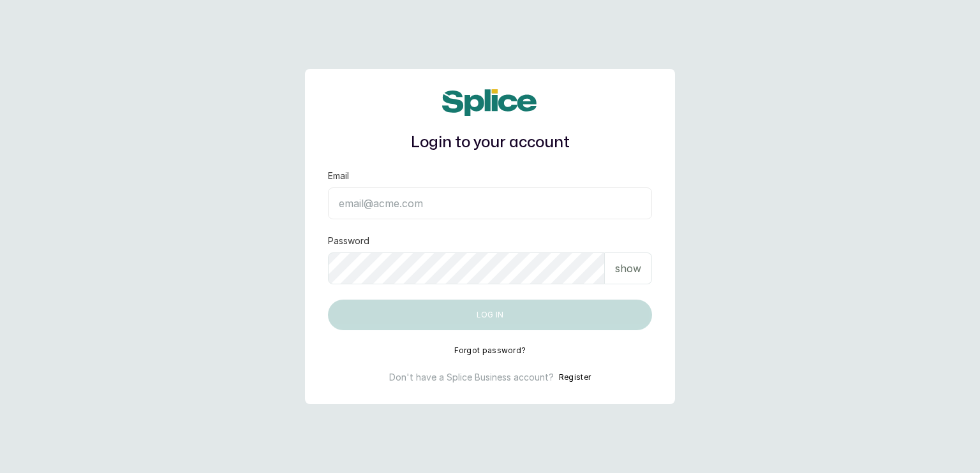 Image resolution: width=980 pixels, height=473 pixels. I want to click on p: Don't have a Splice Business account?, so click(471, 378).